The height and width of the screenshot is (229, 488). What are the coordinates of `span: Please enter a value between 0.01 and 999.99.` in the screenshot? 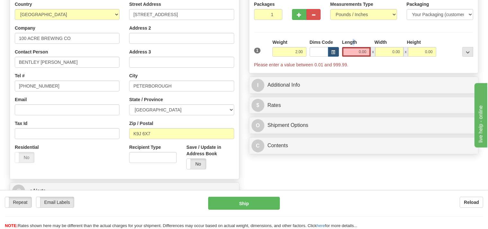 It's located at (301, 65).